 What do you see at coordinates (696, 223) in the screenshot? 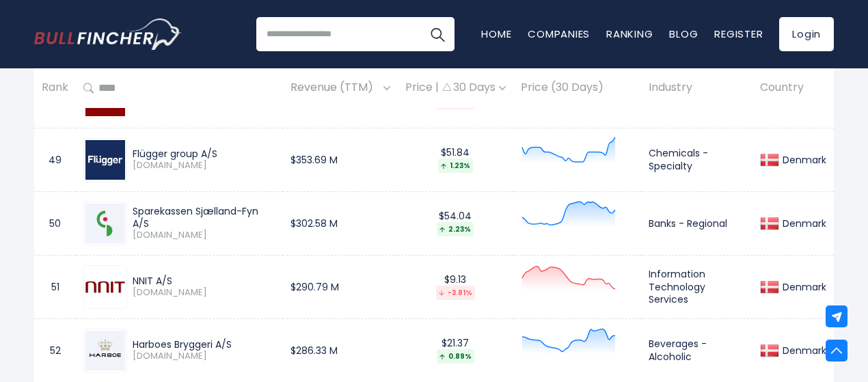
I see `td: Banks - Regional` at bounding box center [696, 223].